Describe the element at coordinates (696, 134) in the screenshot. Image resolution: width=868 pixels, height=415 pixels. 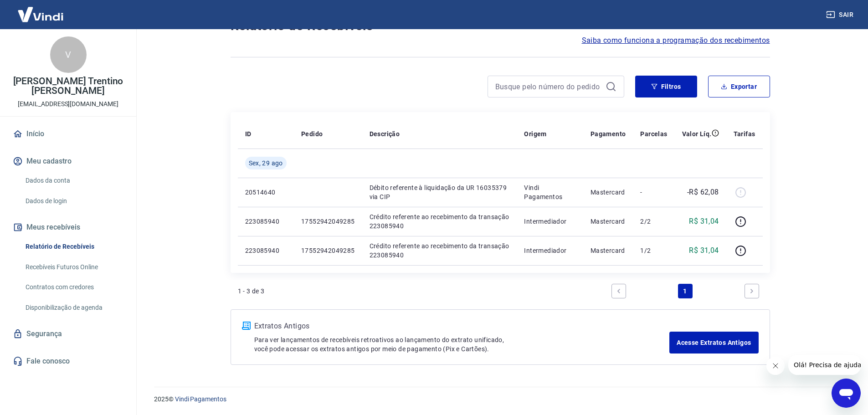
I see `p: Valor Líq.` at that location.